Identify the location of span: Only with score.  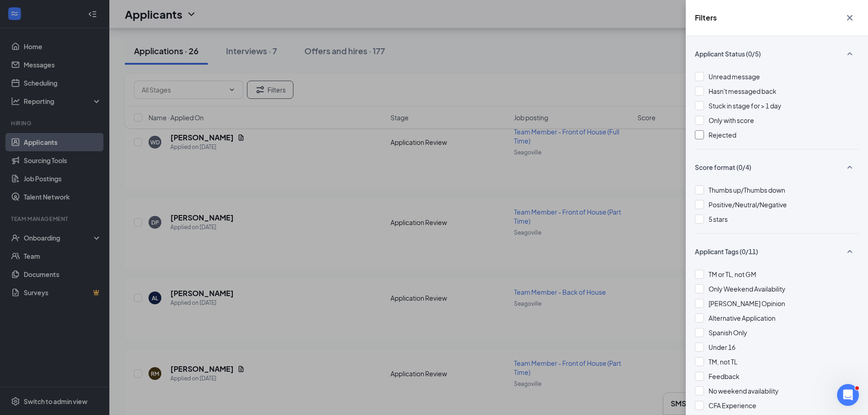
(731, 120).